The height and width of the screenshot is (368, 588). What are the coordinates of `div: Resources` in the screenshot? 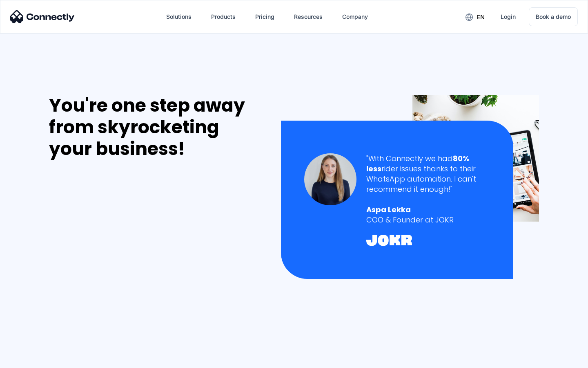 It's located at (308, 17).